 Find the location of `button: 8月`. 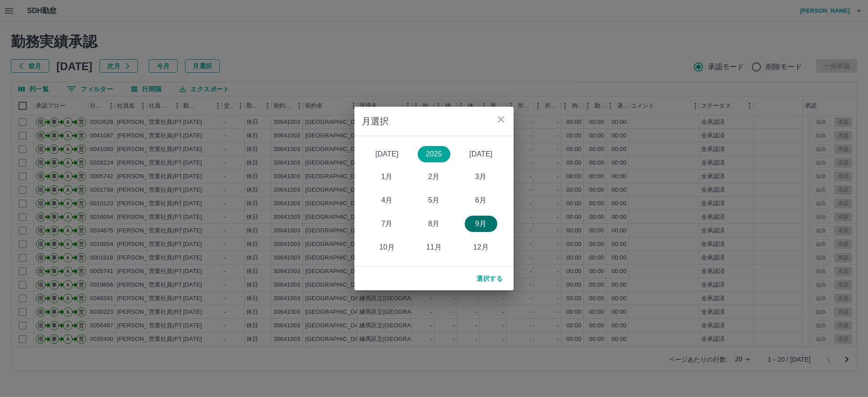

button: 8月 is located at coordinates (434, 224).